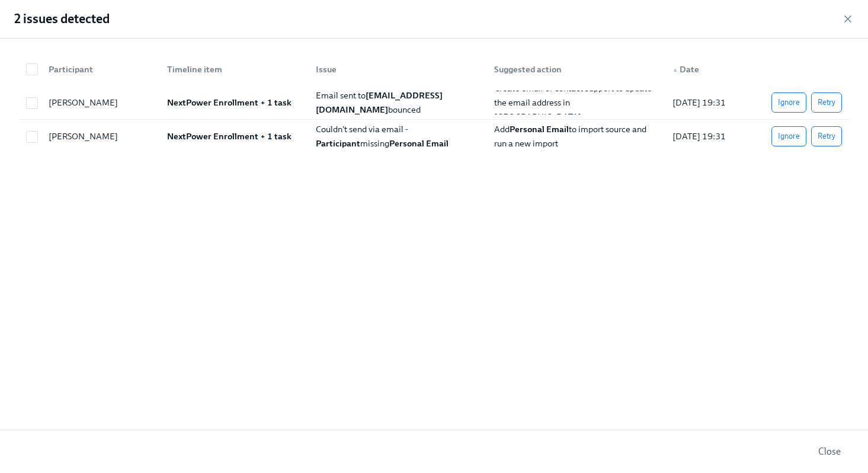 The width and height of the screenshot is (868, 473). Describe the element at coordinates (338, 144) in the screenshot. I see `strong: Participant` at that location.